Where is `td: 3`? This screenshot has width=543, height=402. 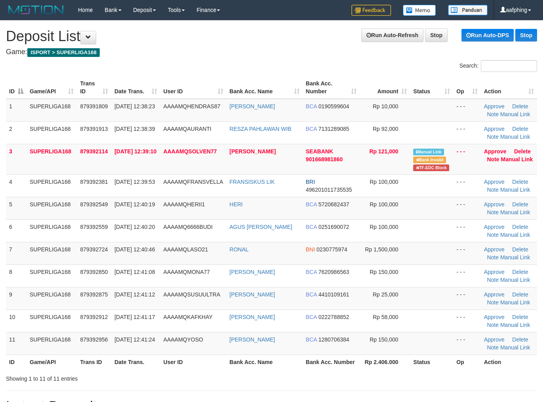 td: 3 is located at coordinates (16, 159).